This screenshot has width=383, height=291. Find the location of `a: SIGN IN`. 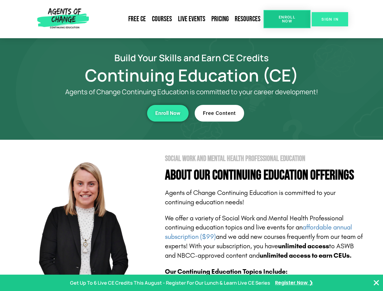

a: SIGN IN is located at coordinates (330, 19).